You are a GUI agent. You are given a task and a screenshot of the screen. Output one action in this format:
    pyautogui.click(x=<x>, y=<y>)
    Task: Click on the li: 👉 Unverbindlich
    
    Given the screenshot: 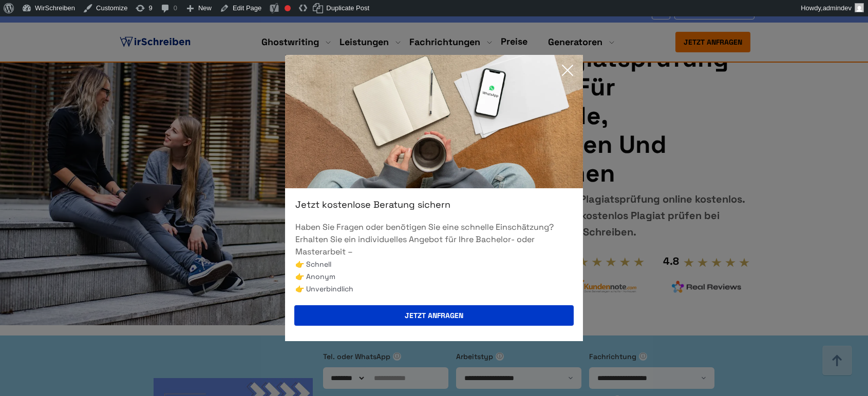 What is the action you would take?
    pyautogui.click(x=434, y=289)
    